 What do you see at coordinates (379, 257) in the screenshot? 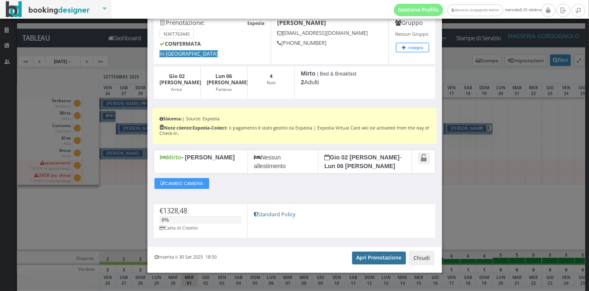
I see `a: Apri Prenotazione` at bounding box center [379, 257].